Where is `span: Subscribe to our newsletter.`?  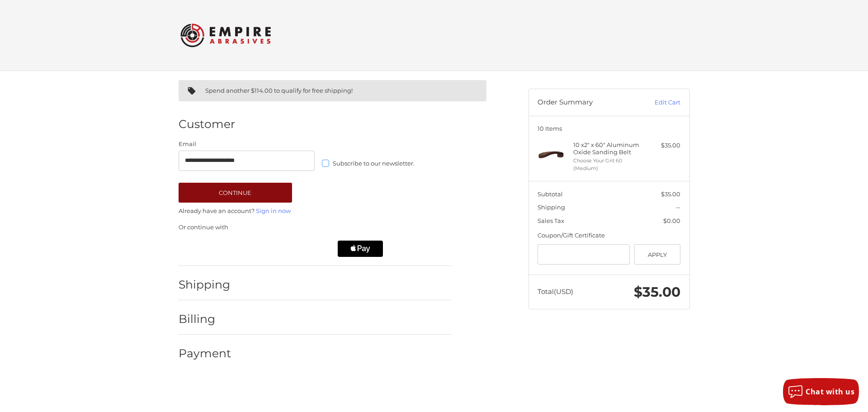 span: Subscribe to our newsletter. is located at coordinates (373, 163).